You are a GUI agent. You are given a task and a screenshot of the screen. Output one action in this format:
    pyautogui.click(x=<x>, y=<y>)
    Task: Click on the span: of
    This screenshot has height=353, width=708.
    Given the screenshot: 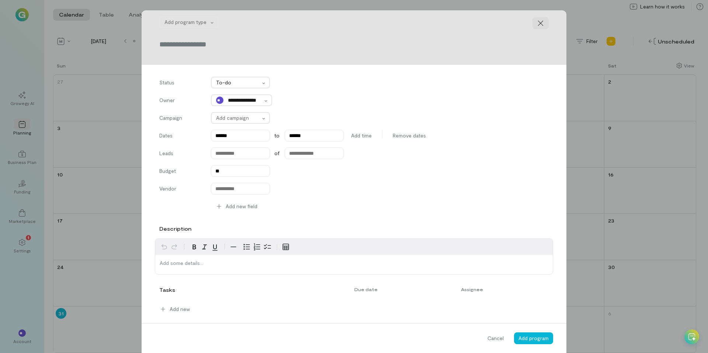 What is the action you would take?
    pyautogui.click(x=277, y=153)
    